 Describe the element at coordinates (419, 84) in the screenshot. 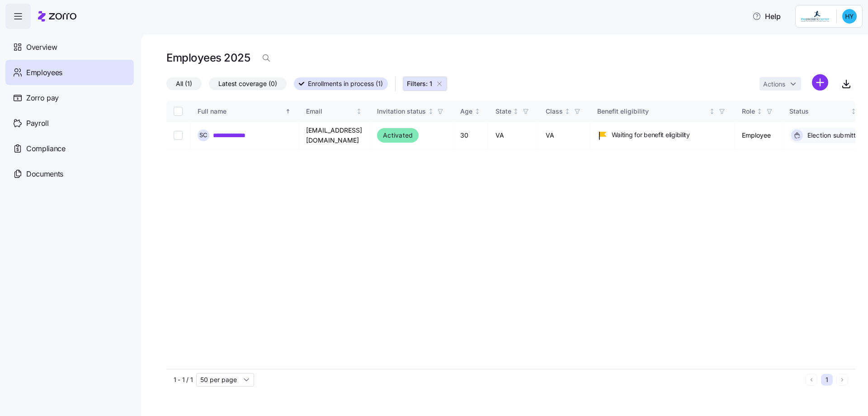

I see `span: Filters: 1` at that location.